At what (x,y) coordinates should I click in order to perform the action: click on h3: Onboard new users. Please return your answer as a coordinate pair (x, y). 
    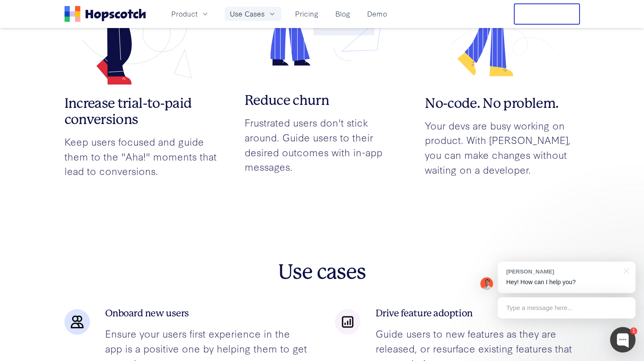
    Looking at the image, I should click on (208, 313).